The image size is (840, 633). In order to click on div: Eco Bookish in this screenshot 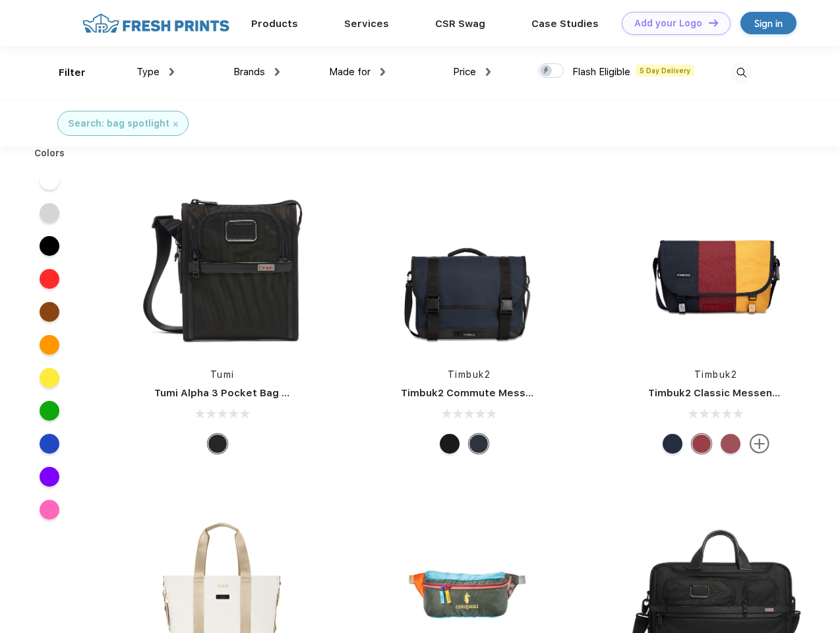, I will do `click(702, 444)`.